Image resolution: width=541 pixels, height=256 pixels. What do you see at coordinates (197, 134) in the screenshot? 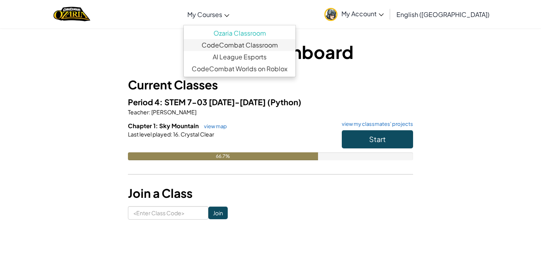
I see `span: Crystal Clear` at bounding box center [197, 134].